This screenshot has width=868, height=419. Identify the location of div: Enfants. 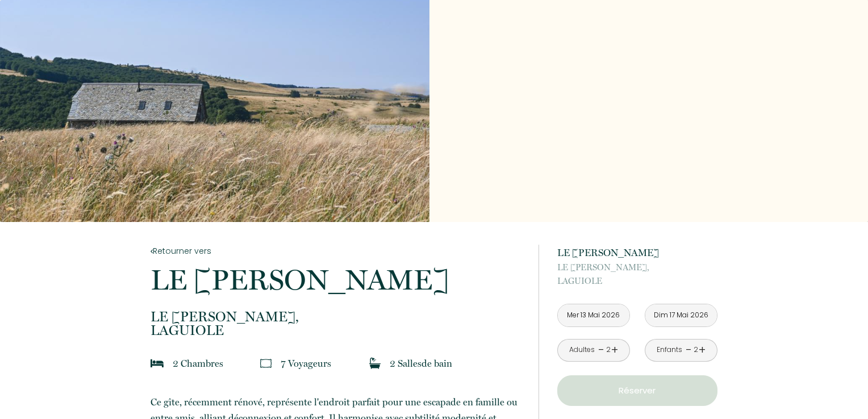
(669, 350).